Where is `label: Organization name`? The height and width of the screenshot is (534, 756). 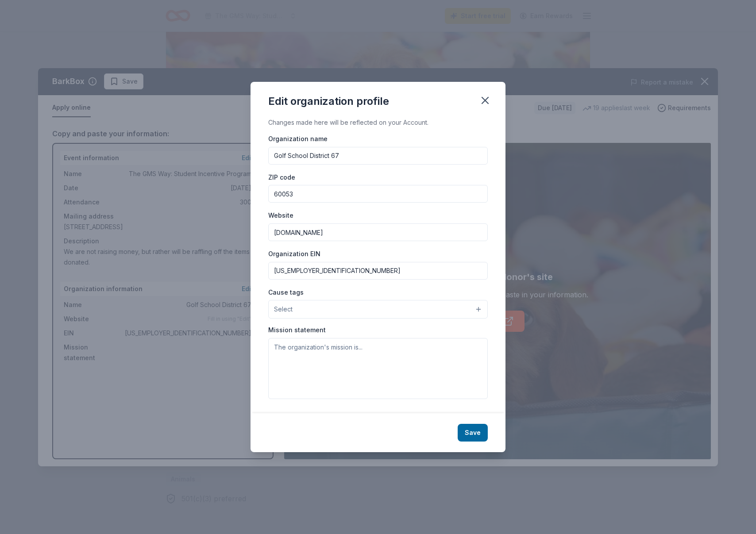 label: Organization name is located at coordinates (298, 139).